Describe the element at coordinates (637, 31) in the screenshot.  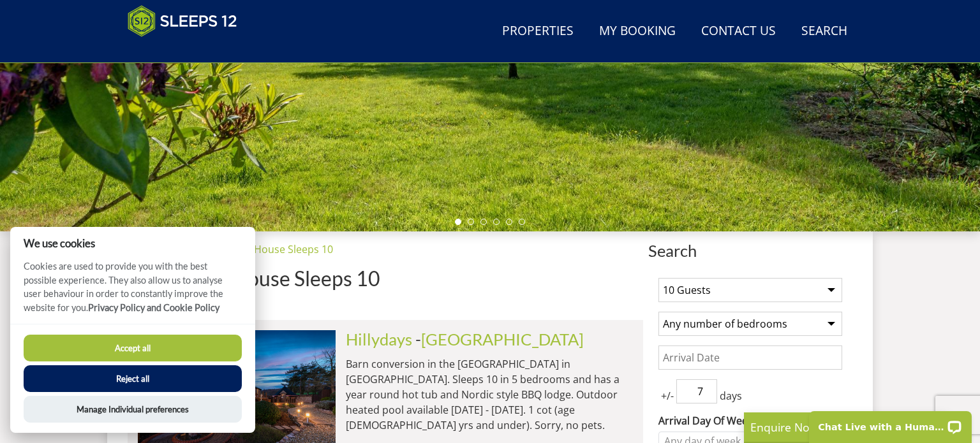
I see `a: My Booking` at that location.